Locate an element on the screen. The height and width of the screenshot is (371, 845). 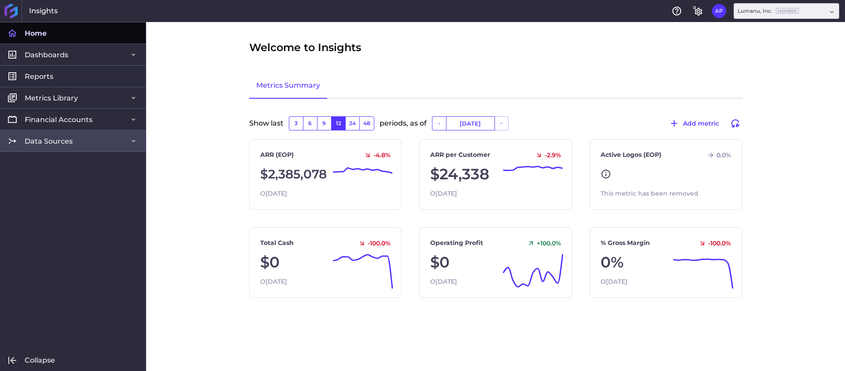
div: +100.0 % is located at coordinates (542, 243).